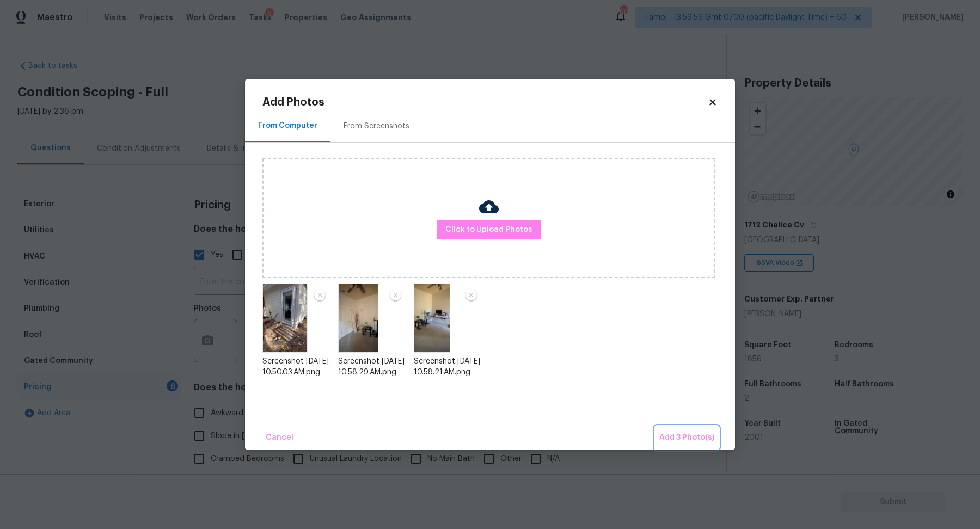 This screenshot has width=980, height=529. I want to click on span: Click to Upload Photos, so click(489, 230).